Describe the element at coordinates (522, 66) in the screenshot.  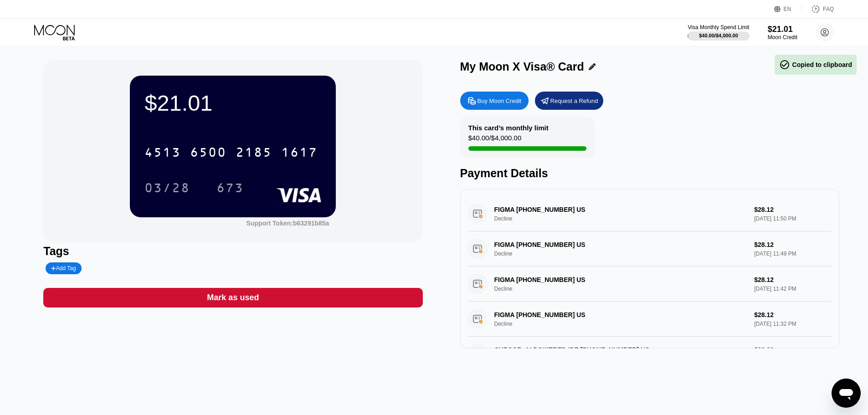
I see `div: My Moon X Visa® Card` at that location.